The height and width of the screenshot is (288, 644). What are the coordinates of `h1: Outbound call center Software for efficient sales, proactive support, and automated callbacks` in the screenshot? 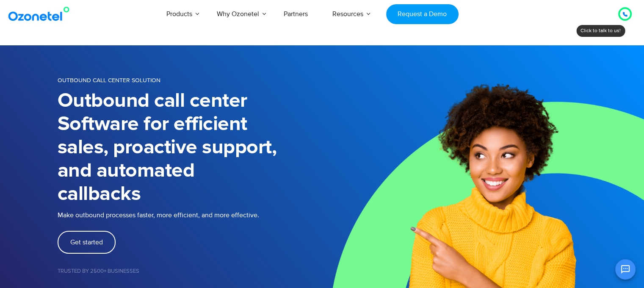 It's located at (190, 148).